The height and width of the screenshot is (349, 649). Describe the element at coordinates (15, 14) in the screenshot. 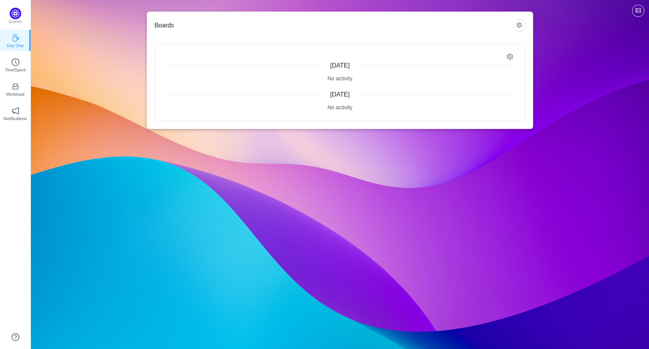

I see `img: Quantify` at that location.